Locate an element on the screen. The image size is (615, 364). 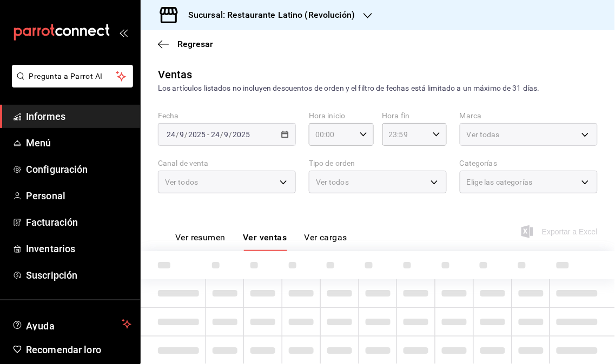
font: Inventarios is located at coordinates (50, 249).